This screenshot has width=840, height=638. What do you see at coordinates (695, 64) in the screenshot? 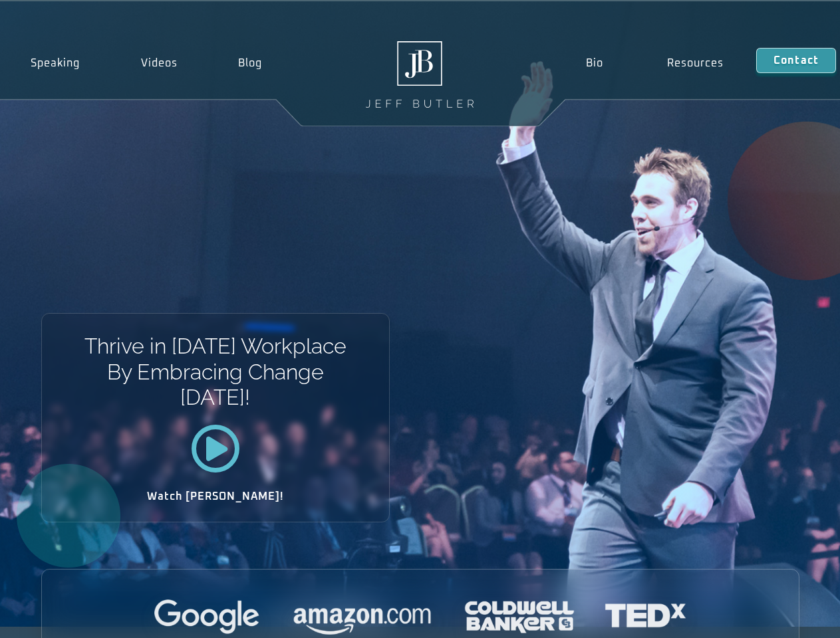
I see `a: Resources` at bounding box center [695, 64].